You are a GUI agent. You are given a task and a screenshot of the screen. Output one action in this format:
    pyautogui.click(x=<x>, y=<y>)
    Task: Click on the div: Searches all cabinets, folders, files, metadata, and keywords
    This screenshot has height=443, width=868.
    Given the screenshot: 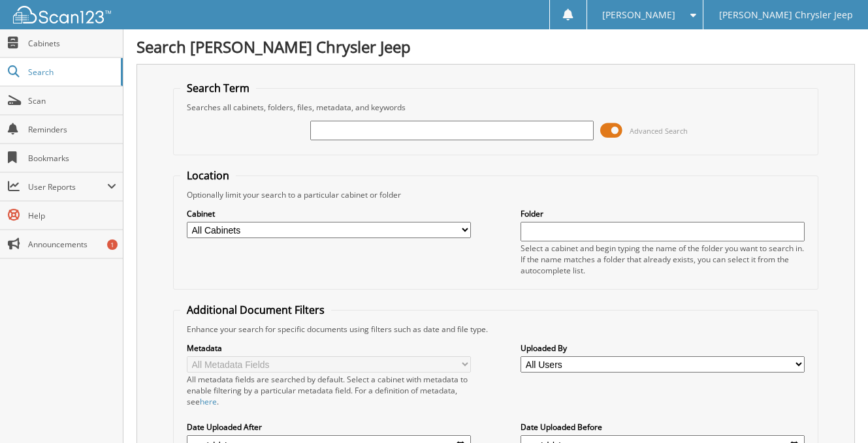 What is the action you would take?
    pyautogui.click(x=496, y=107)
    